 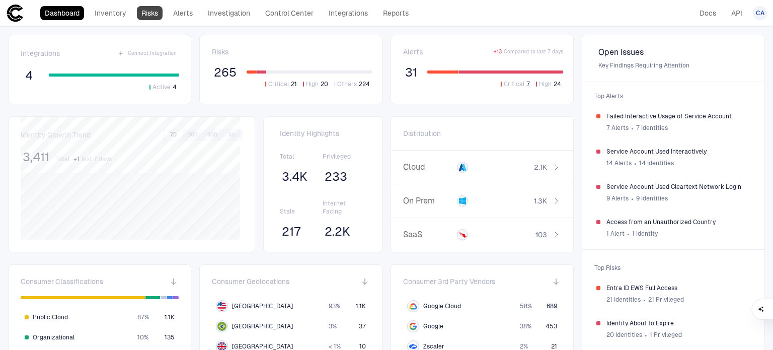 What do you see at coordinates (413, 326) in the screenshot?
I see `div: Google` at bounding box center [413, 326].